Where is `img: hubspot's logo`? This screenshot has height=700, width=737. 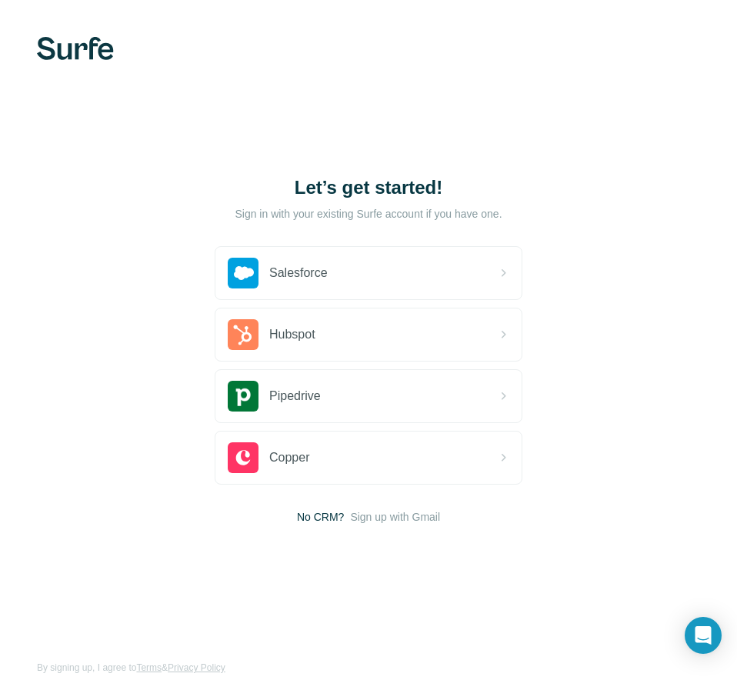
img: hubspot's logo is located at coordinates (243, 334).